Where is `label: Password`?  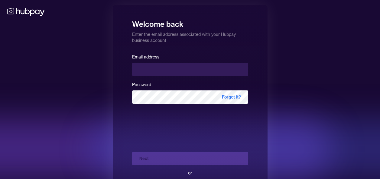
label: Password is located at coordinates (141, 85).